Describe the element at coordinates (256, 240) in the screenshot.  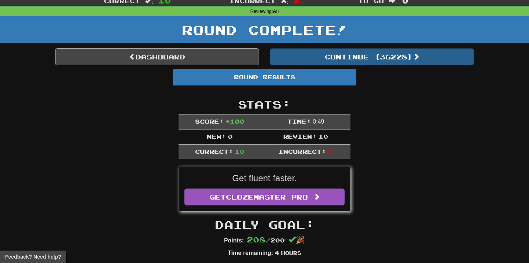
I see `span: 208` at that location.